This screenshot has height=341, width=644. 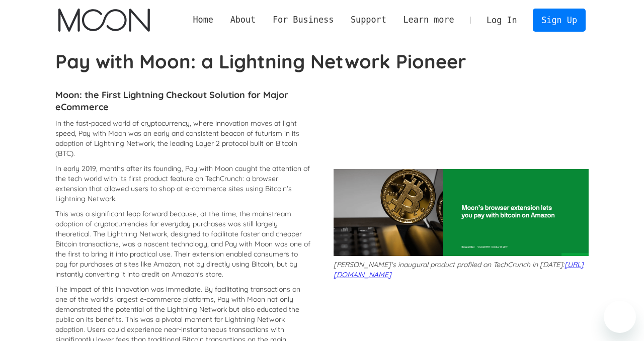 What do you see at coordinates (502, 20) in the screenshot?
I see `a: Log In` at bounding box center [502, 20].